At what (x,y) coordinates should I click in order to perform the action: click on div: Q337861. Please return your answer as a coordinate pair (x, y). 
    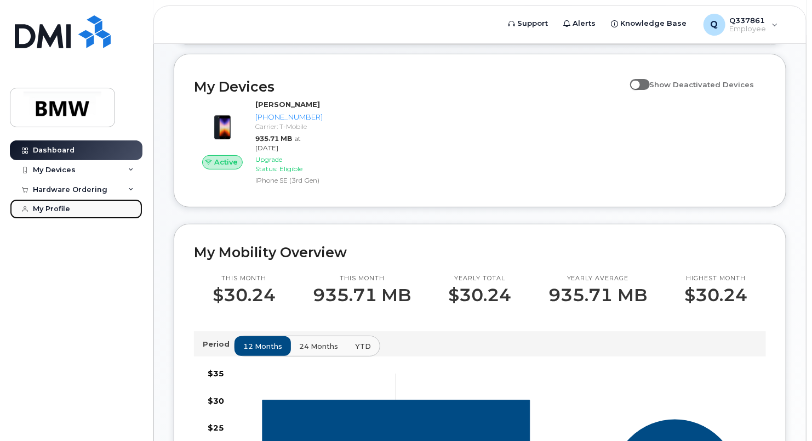
    Looking at the image, I should click on (741, 25).